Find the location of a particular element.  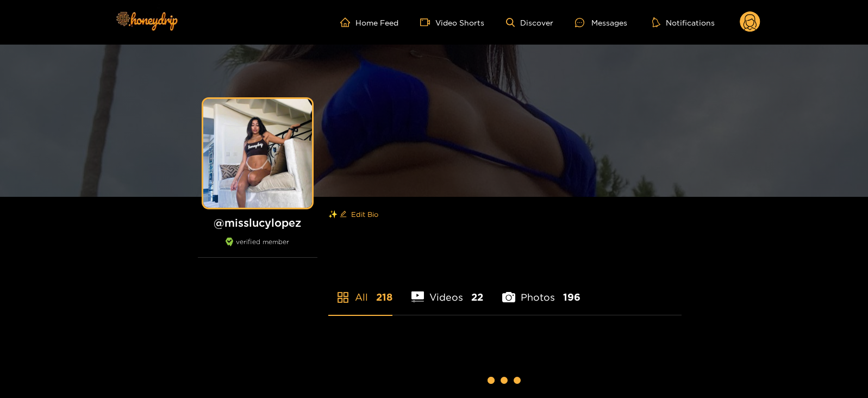

li: Videos is located at coordinates (448, 291).